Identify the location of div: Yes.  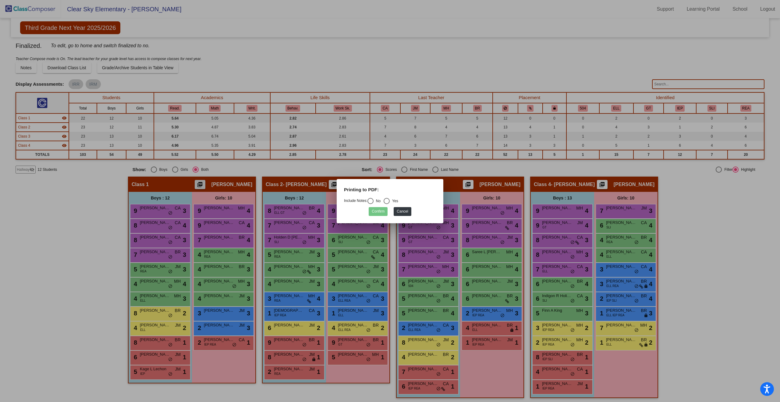
(394, 201).